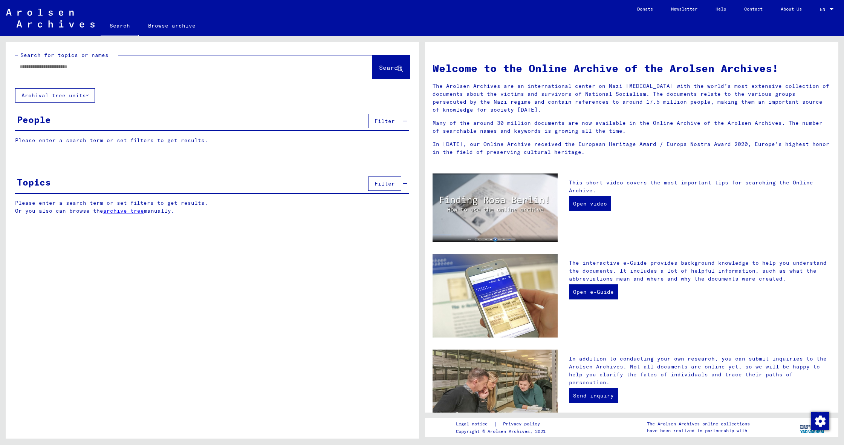 The height and width of the screenshot is (445, 844). Describe the element at coordinates (495, 207) in the screenshot. I see `img: video.jpg` at that location.